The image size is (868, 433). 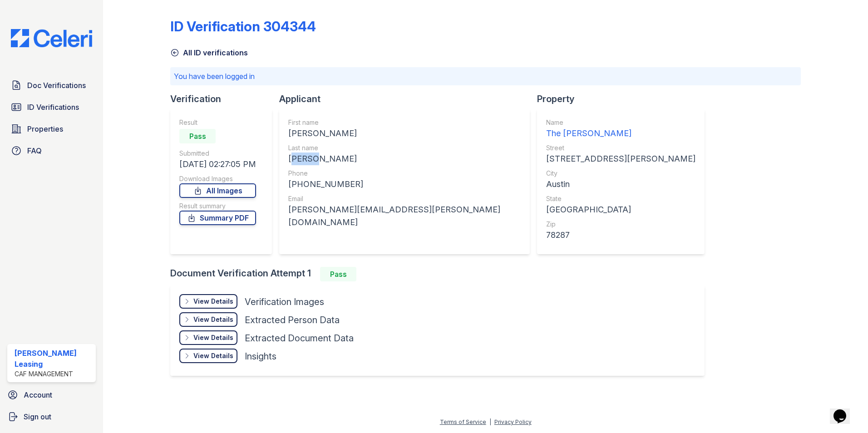 What do you see at coordinates (404, 148) in the screenshot?
I see `div: Last name` at bounding box center [404, 148].